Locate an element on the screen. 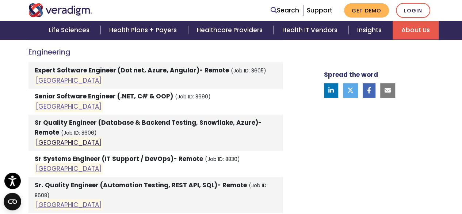  small: (Job ID: 8606) is located at coordinates (79, 133).